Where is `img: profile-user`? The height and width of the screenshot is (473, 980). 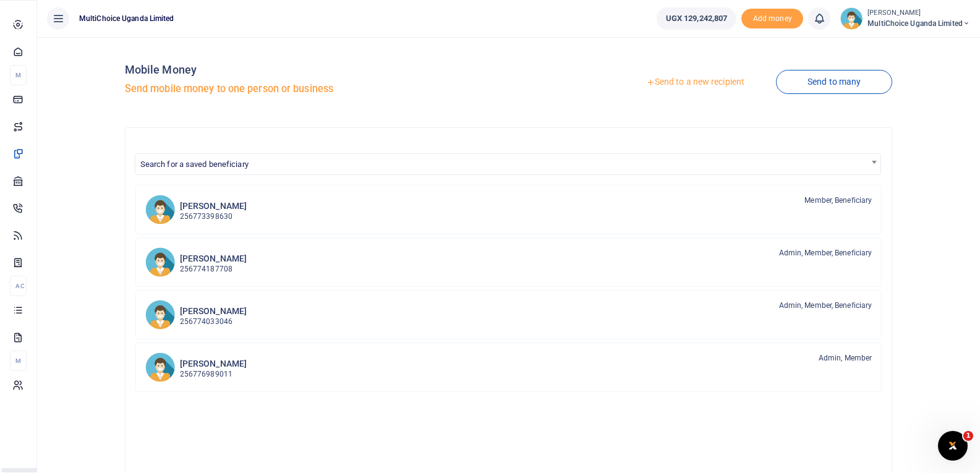 img: profile-user is located at coordinates (851, 18).